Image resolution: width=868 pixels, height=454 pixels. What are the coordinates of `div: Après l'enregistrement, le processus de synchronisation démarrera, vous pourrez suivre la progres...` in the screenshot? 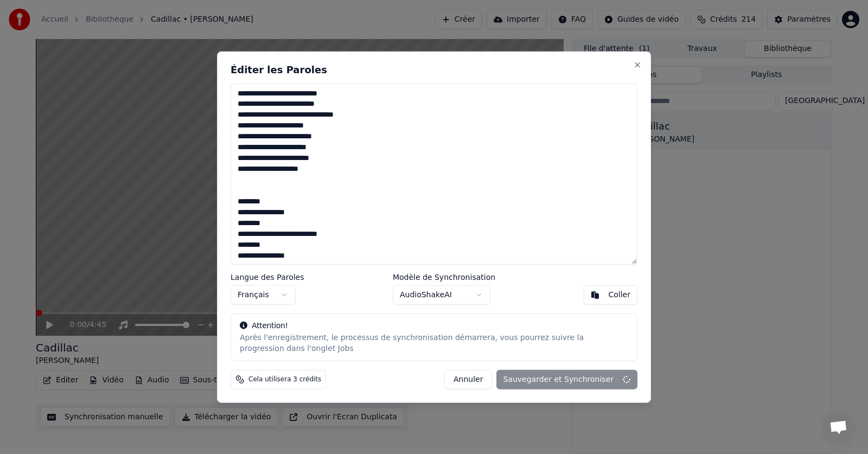 It's located at (434, 344).